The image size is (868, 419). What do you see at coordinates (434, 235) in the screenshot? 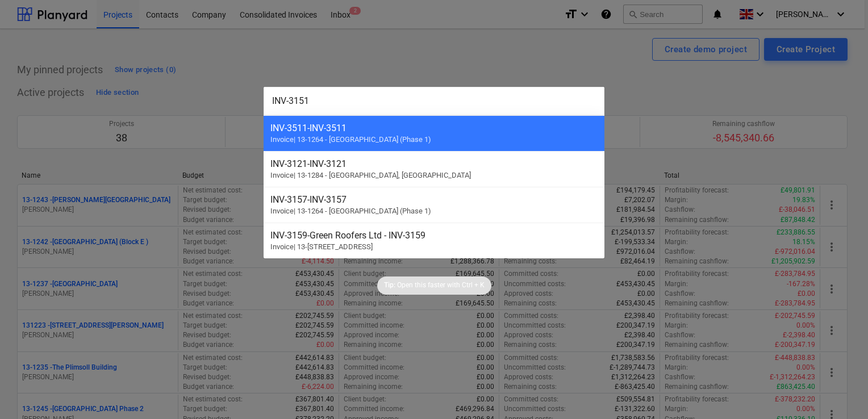
I see `div: INV-3159 - Green Roofers Ltd - INV-3159` at bounding box center [434, 235].